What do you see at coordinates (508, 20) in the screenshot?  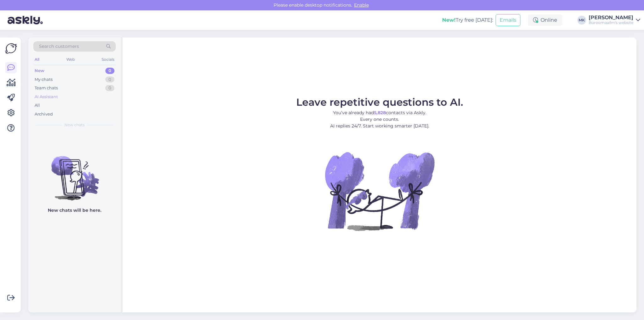 I see `button: Emails` at bounding box center [508, 20].